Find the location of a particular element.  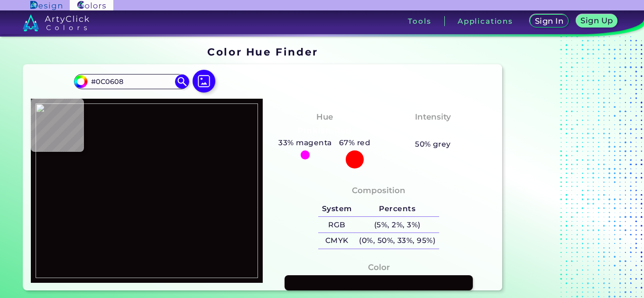

img: icon search is located at coordinates (182, 82).